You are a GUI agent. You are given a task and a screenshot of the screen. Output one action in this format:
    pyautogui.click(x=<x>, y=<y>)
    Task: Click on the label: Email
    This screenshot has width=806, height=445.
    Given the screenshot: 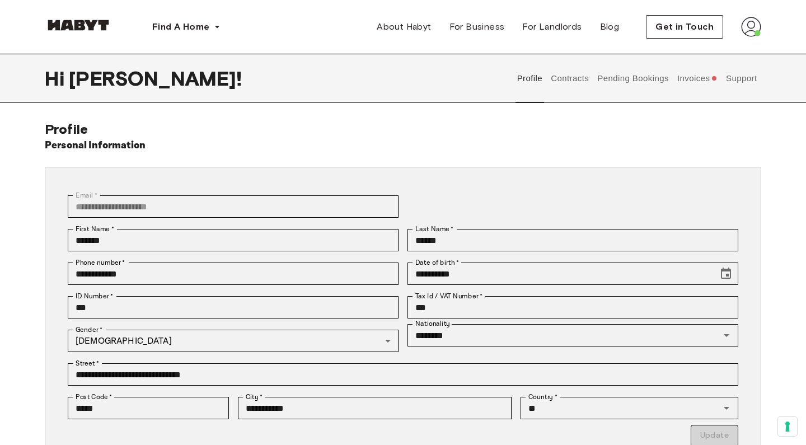 What is the action you would take?
    pyautogui.click(x=86, y=195)
    